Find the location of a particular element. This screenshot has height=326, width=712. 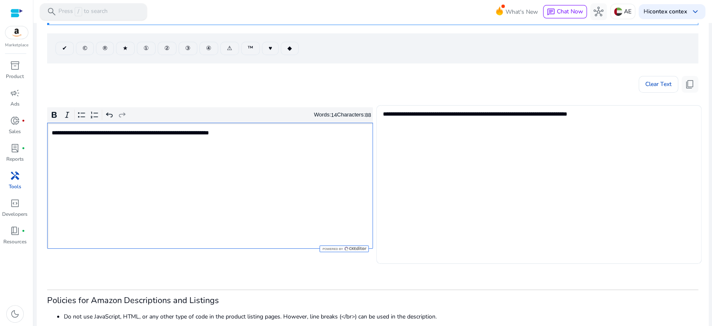

span: Chat Now is located at coordinates (570, 11).